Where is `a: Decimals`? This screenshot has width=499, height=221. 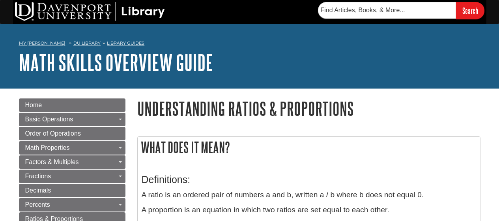
a: Decimals is located at coordinates (72, 190).